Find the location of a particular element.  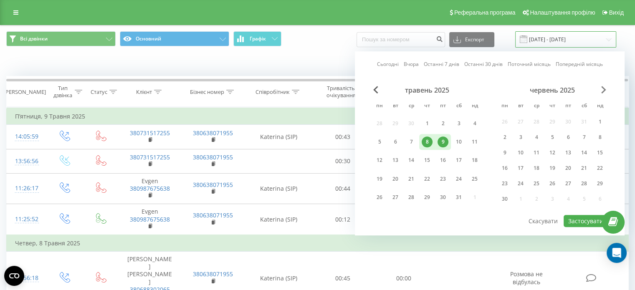

div: ср 21 трав 2025 р. is located at coordinates (412, 179).